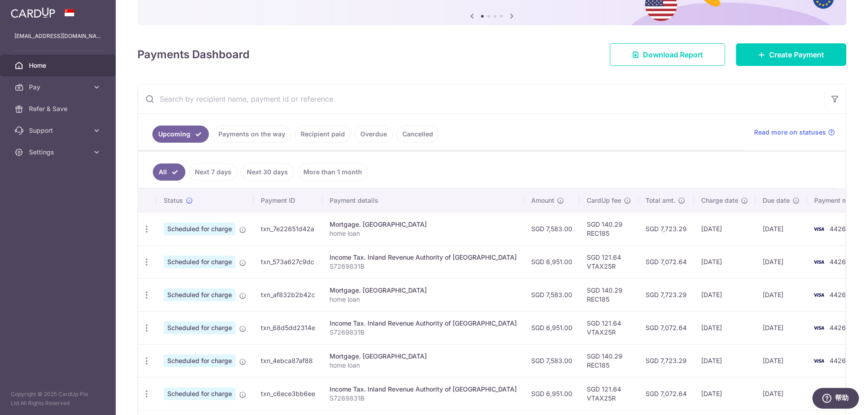  What do you see at coordinates (193, 55) in the screenshot?
I see `h4: Payments Dashboard` at bounding box center [193, 55].